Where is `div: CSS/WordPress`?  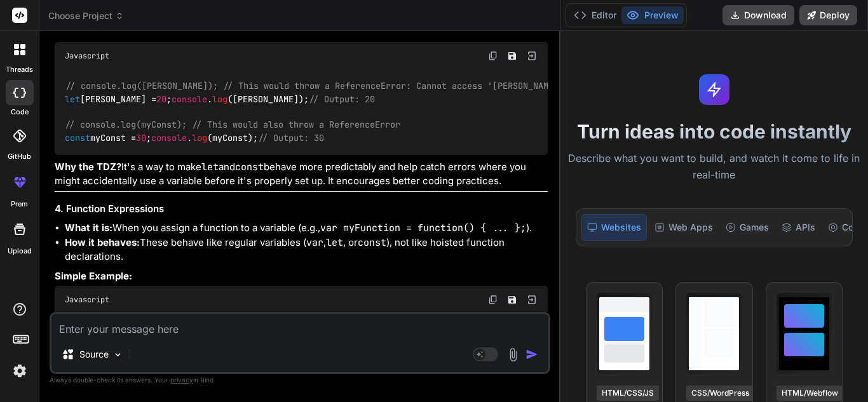 div: CSS/WordPress is located at coordinates (720, 393).